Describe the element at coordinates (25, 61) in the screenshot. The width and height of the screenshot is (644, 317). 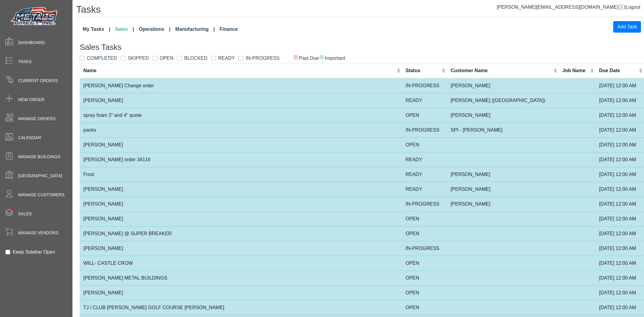
I see `span: Tasks` at that location.